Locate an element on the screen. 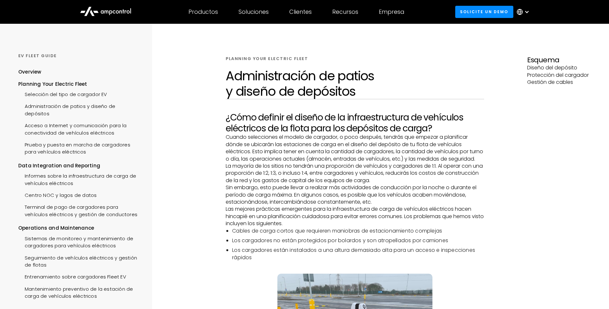  h2: ¿Cómo definir el diseño de la infraestructura de vehículos eléctricos de la flota para los depósi... is located at coordinates (354, 123).